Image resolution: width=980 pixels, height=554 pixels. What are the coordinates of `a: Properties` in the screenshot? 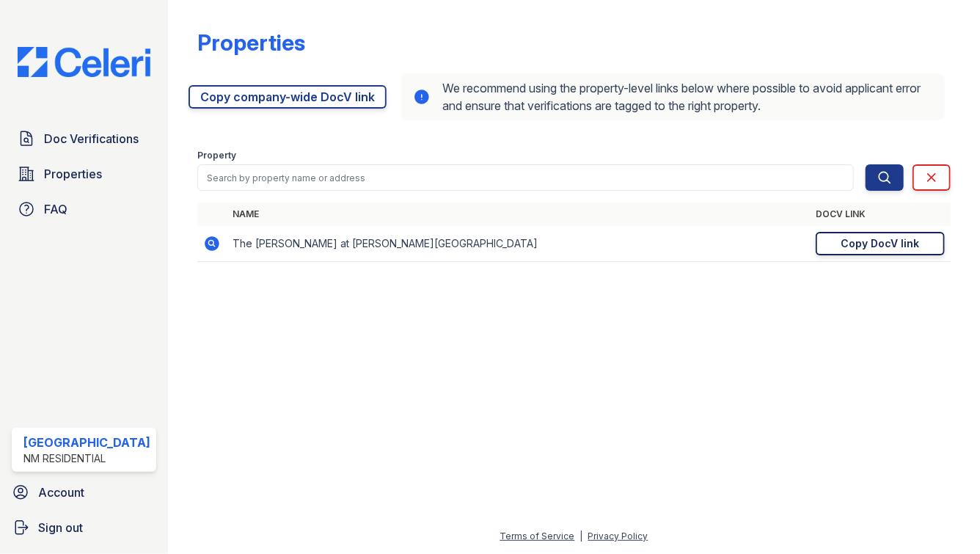 It's located at (84, 174).